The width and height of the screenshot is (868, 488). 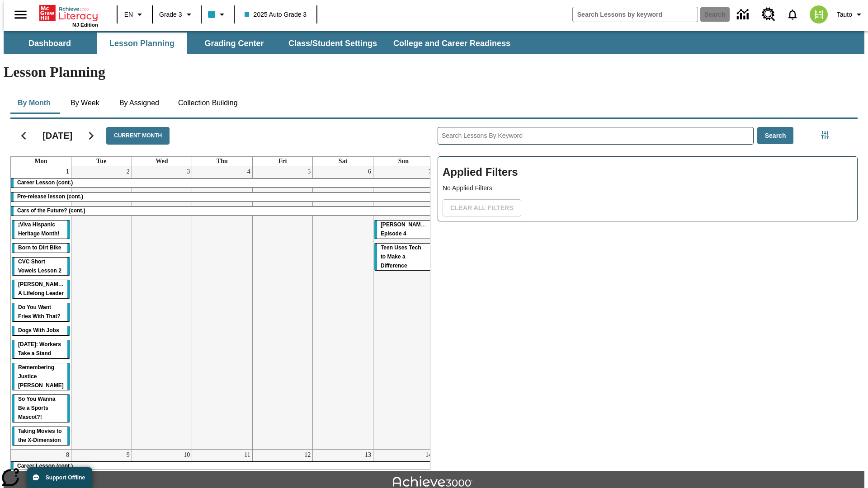 I want to click on input: Search Lessons By Keyword, so click(x=595, y=135).